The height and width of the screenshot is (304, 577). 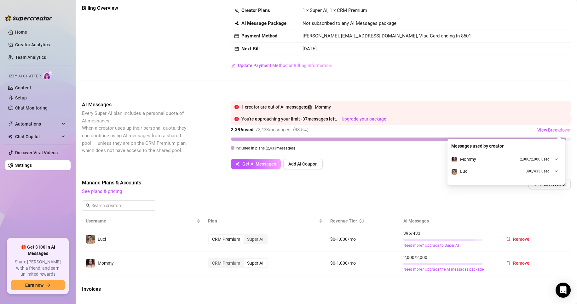 What do you see at coordinates (448, 221) in the screenshot?
I see `th: AI Messages` at bounding box center [448, 221].